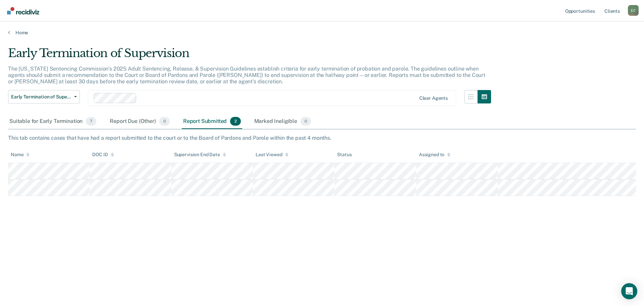 Image resolution: width=644 pixels, height=306 pixels. I want to click on a: Home, so click(322, 33).